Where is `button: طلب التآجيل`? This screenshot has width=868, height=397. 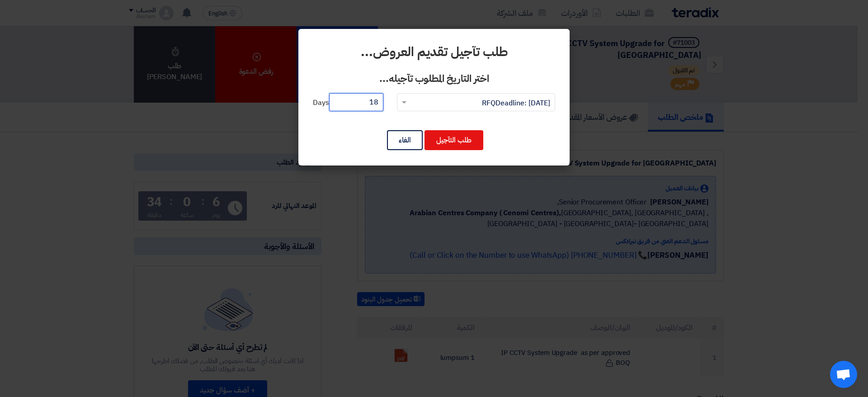 button: طلب التآجيل is located at coordinates (454, 140).